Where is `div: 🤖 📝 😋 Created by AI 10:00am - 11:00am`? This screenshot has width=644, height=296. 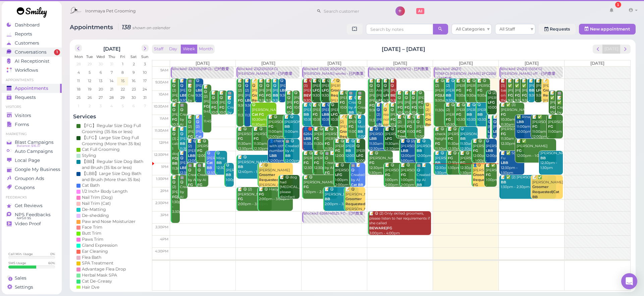
div: 🤖 📝 😋 Created by AI 10:00am - 11:00am is located at coordinates (361, 115).